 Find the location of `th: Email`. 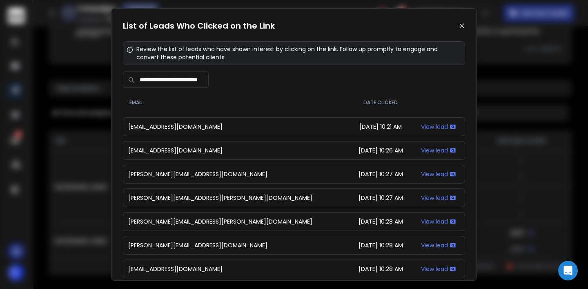

th: Email is located at coordinates (236, 103).